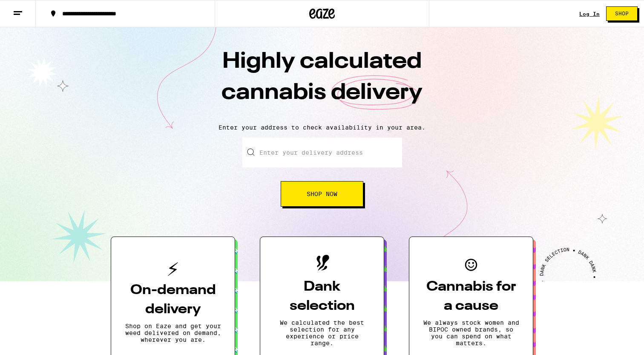  Describe the element at coordinates (322, 82) in the screenshot. I see `h1: Highly calculated cannabis delivery` at that location.